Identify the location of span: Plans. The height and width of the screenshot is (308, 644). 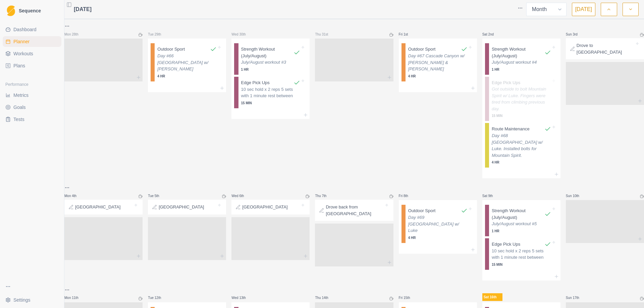
(19, 66).